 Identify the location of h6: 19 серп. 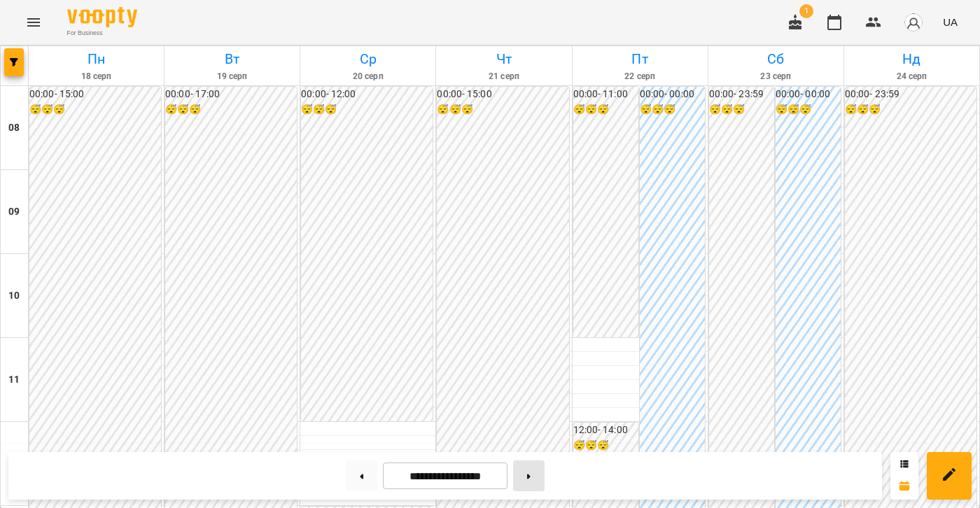
(231, 76).